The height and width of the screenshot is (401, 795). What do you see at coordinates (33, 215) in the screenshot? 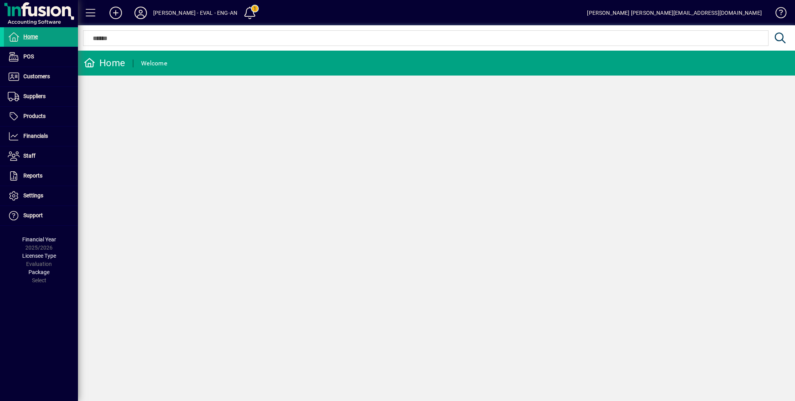
I see `span: Support` at bounding box center [33, 215].